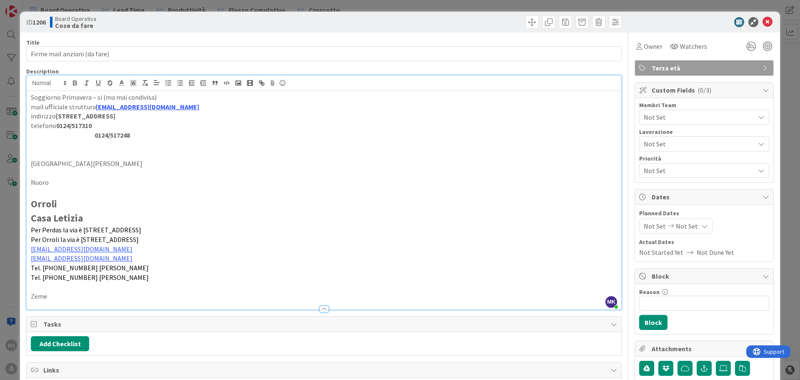 The height and width of the screenshot is (380, 800). I want to click on strong: Casa Letizia, so click(57, 218).